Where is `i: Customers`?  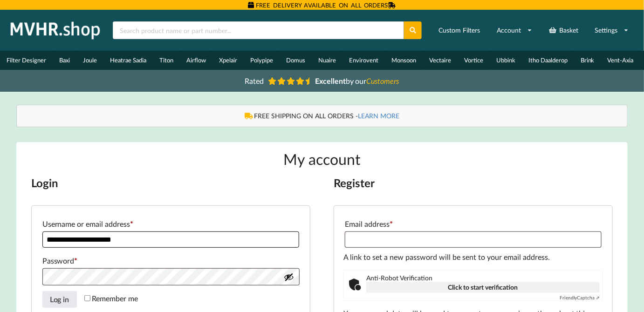 i: Customers is located at coordinates (383, 81).